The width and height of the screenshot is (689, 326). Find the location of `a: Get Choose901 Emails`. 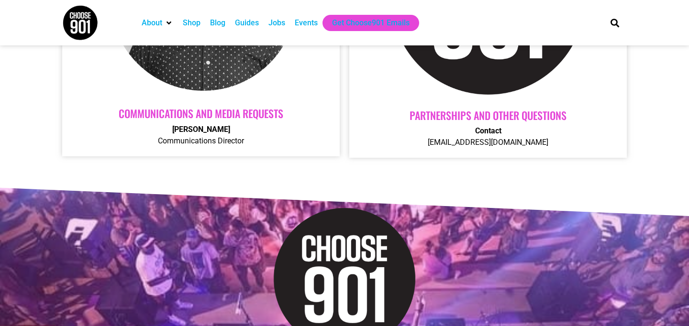

a: Get Choose901 Emails is located at coordinates (371, 23).